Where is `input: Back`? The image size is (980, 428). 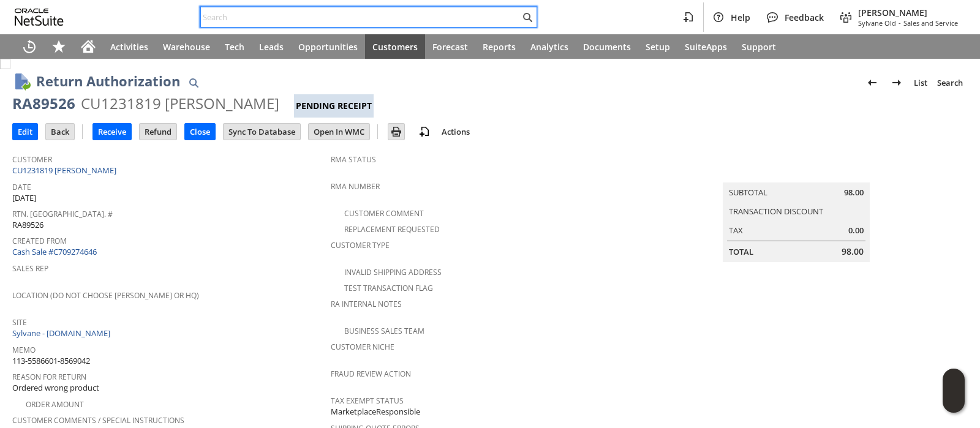
input: Back is located at coordinates (60, 131).